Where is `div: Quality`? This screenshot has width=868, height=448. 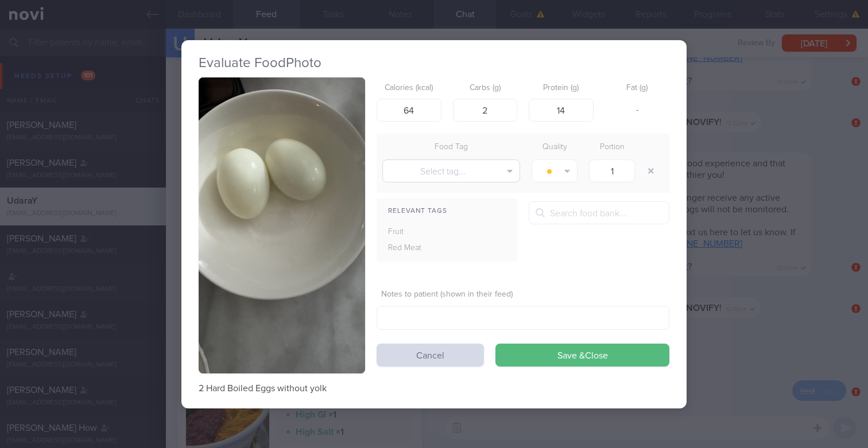
div: Quality is located at coordinates (554, 148).